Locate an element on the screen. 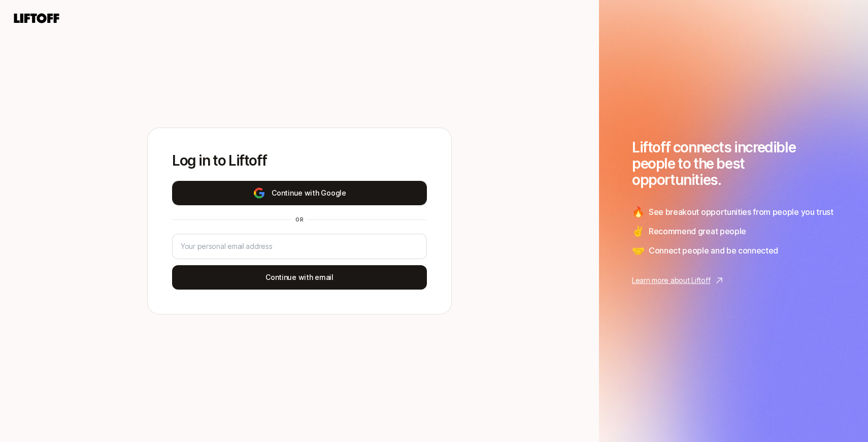  img: google-logo is located at coordinates (259, 193).